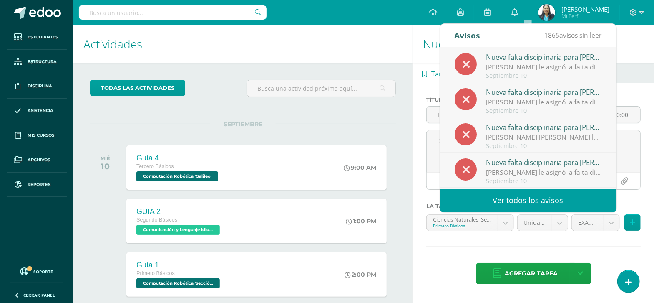 This screenshot has width=654, height=303. What do you see at coordinates (39, 184) in the screenshot?
I see `span: Reportes` at bounding box center [39, 184].